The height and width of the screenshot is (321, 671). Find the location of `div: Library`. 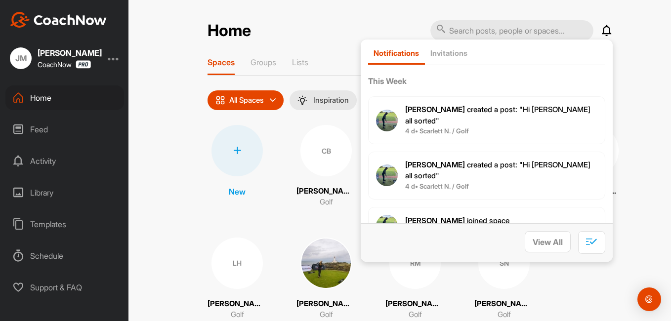

div: Library is located at coordinates (65, 193).